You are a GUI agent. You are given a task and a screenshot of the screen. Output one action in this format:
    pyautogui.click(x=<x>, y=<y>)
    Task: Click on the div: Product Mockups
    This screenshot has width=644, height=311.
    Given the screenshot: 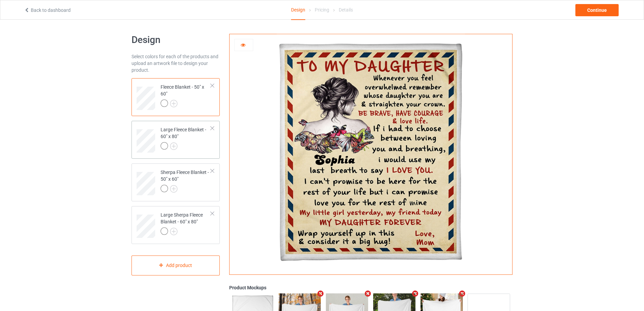 What is the action you would take?
    pyautogui.click(x=371, y=288)
    